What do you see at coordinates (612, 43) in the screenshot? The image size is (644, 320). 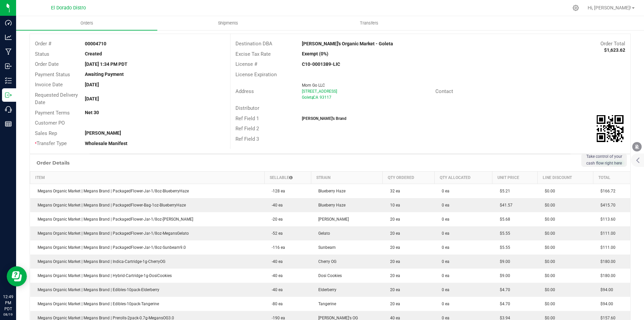 I see `span: Order Total` at bounding box center [612, 43].